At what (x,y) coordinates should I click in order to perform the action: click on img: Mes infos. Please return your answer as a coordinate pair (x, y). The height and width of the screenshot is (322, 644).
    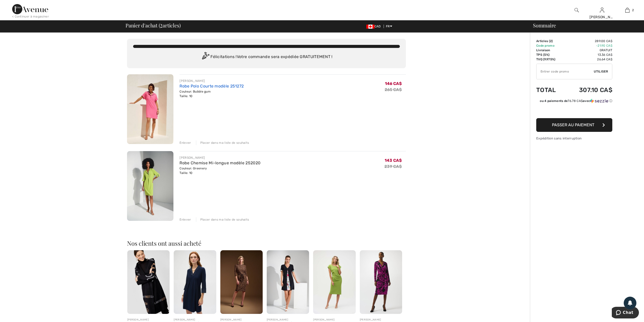
    Looking at the image, I should click on (602, 10).